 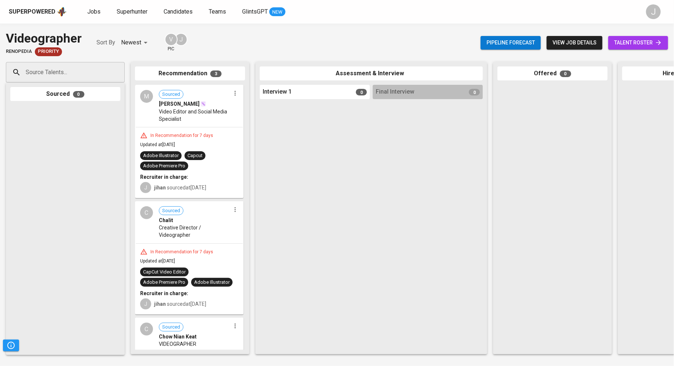 What do you see at coordinates (255, 11) in the screenshot?
I see `span: GlintsGPT` at bounding box center [255, 11].